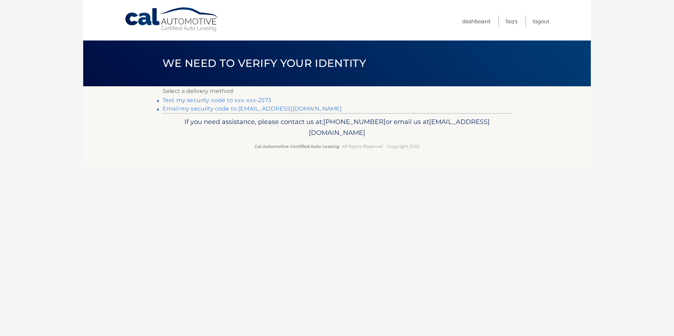 The width and height of the screenshot is (674, 336). What do you see at coordinates (337, 128) in the screenshot?
I see `p: If you need assistance, please contact us at: or email us at` at bounding box center [337, 128].